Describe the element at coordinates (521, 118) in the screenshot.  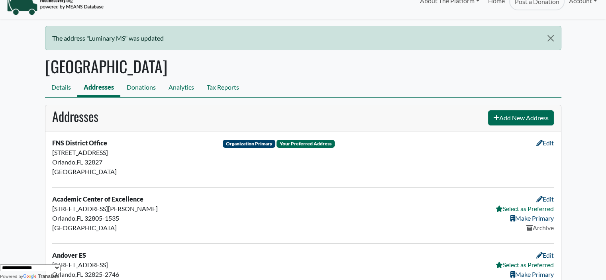
I see `a: Add New Address` at that location.